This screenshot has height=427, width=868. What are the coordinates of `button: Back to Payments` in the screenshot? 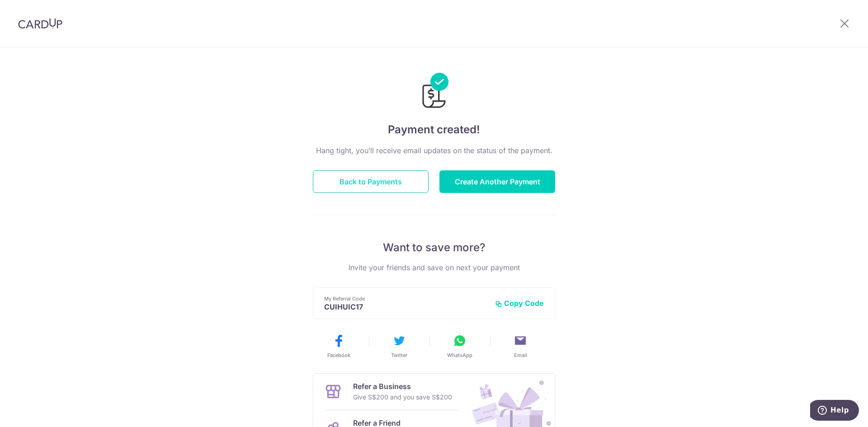 It's located at (371, 182).